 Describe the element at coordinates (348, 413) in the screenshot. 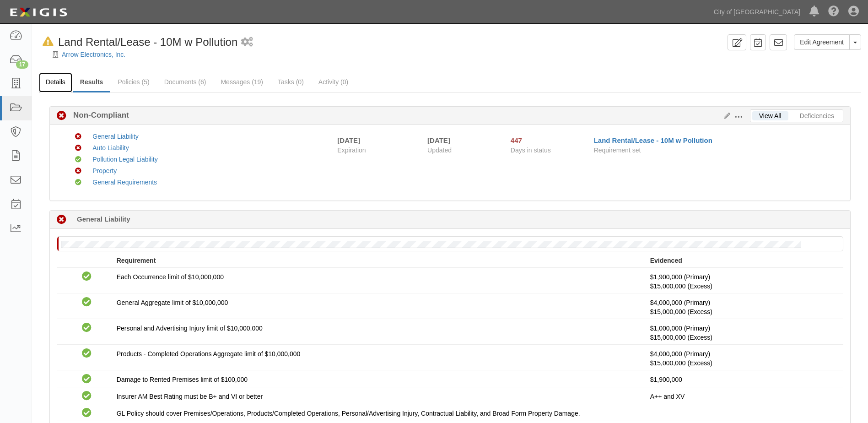

I see `span: GL Policy should cover Premises/Operations, Products/Completed Operations, Personal/Advertising I...` at that location.